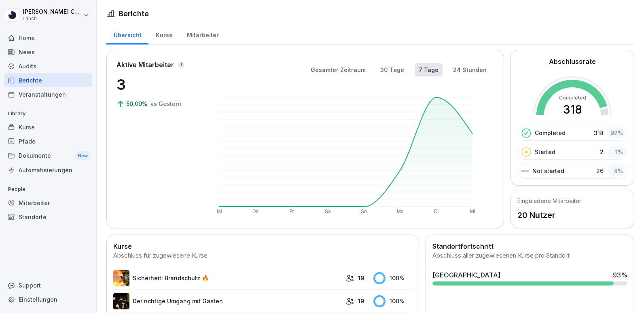 This screenshot has width=644, height=313. What do you see at coordinates (328, 212) in the screenshot?
I see `text: Sa` at bounding box center [328, 212].